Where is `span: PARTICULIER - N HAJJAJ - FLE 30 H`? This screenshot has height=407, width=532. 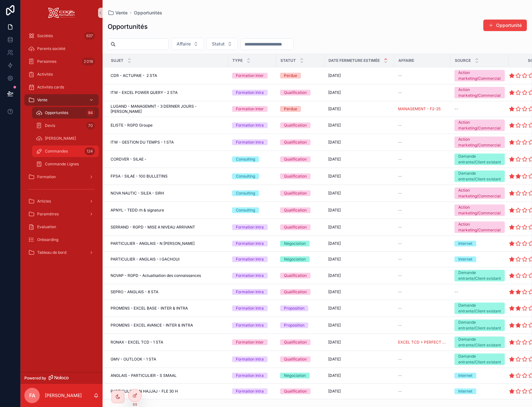
span: PARTICULIER - N HAJJAJ - FLE 30 H is located at coordinates (144, 391).